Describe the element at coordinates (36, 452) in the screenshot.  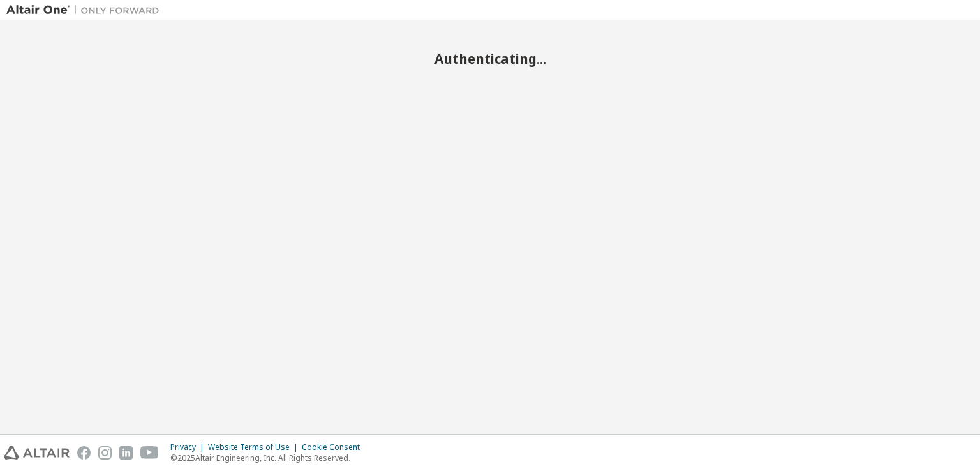
I see `img: altair_logo.svg` at that location.